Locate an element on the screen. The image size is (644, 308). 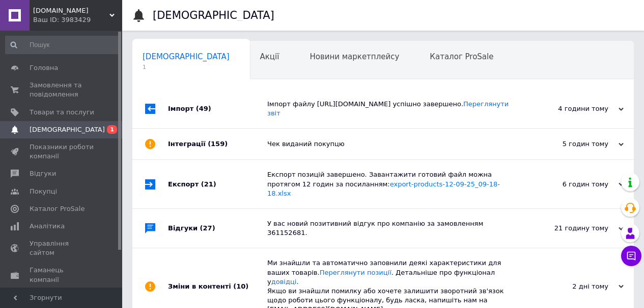
div: Інтеграції is located at coordinates (217, 144).